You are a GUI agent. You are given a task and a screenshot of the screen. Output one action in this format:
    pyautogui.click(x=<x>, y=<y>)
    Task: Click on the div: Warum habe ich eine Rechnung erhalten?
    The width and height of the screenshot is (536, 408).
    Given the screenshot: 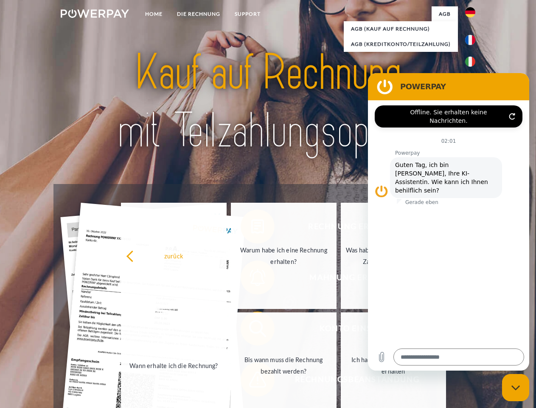 What is the action you would take?
    pyautogui.click(x=284, y=256)
    